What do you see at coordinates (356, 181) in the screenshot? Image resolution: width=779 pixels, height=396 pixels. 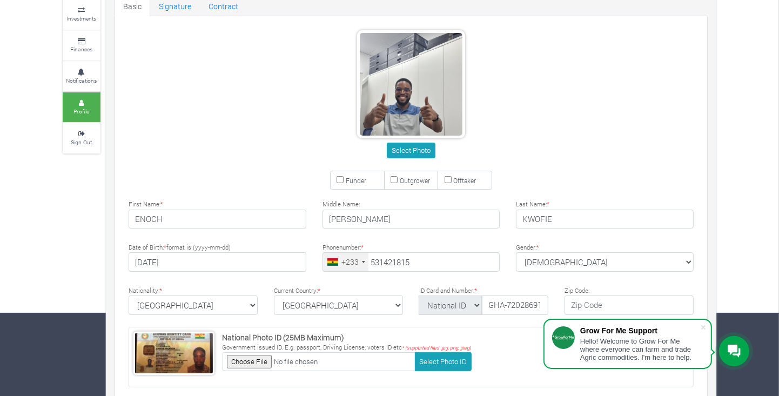 I see `small: Funder` at bounding box center [356, 181].